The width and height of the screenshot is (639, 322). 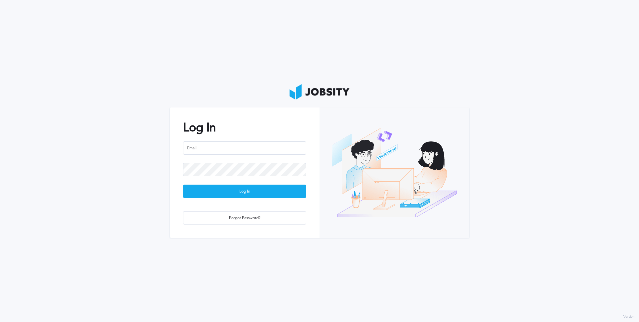 I want to click on button: Log In, so click(x=245, y=191).